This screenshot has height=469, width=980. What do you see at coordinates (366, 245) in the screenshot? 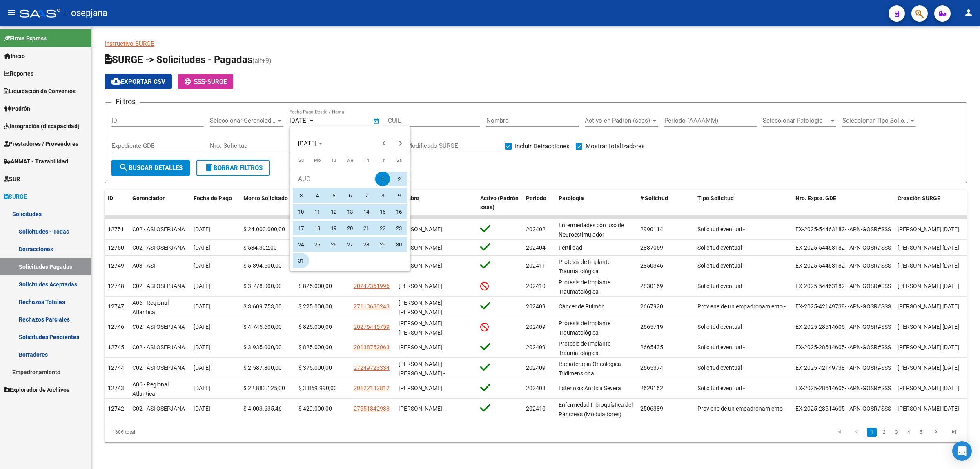
I see `button: August 28, 2025` at bounding box center [366, 245].